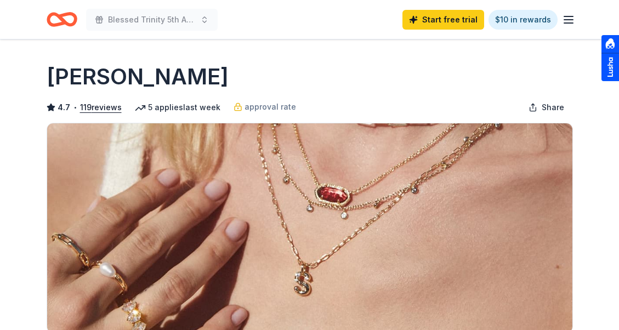  What do you see at coordinates (152, 20) in the screenshot?
I see `span: Blessed Trinity 5th Anniversary Bingo` at bounding box center [152, 20].